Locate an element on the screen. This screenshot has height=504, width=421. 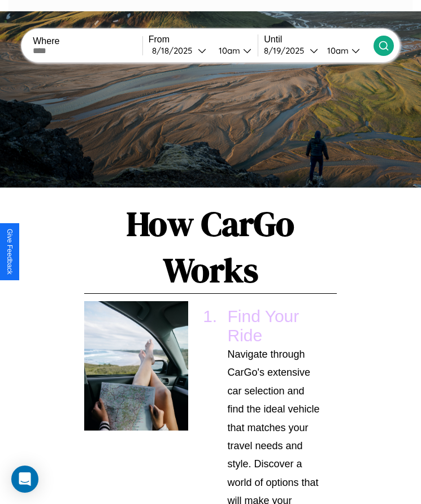
div: 8 / 18 / 2025 is located at coordinates (174, 50).